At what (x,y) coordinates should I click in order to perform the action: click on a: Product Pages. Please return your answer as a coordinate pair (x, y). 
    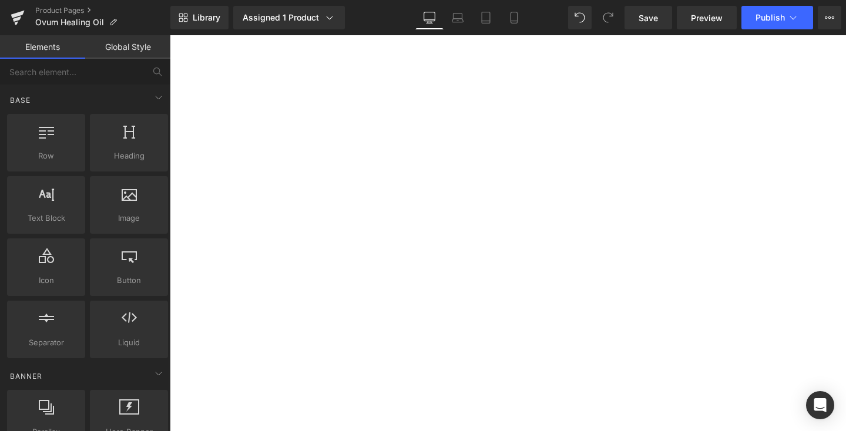
    Looking at the image, I should click on (103, 11).